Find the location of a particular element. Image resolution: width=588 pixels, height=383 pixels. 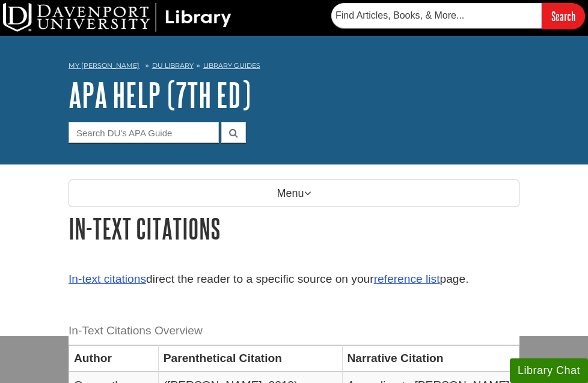

nav: breadcrumb is located at coordinates (294, 67).